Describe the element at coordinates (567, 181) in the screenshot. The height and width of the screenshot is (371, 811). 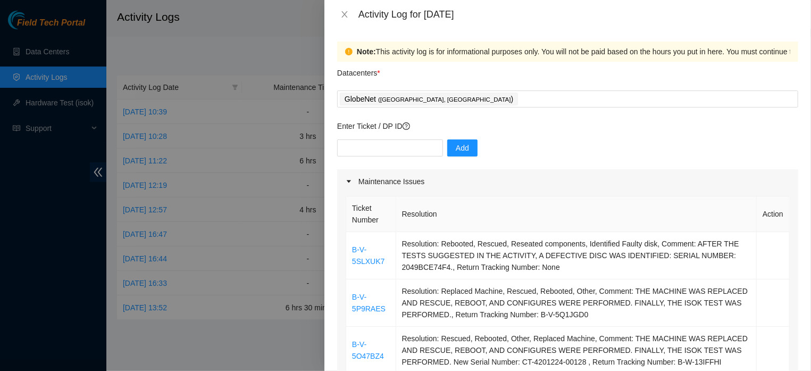
I see `div: Maintenance Issues` at that location.